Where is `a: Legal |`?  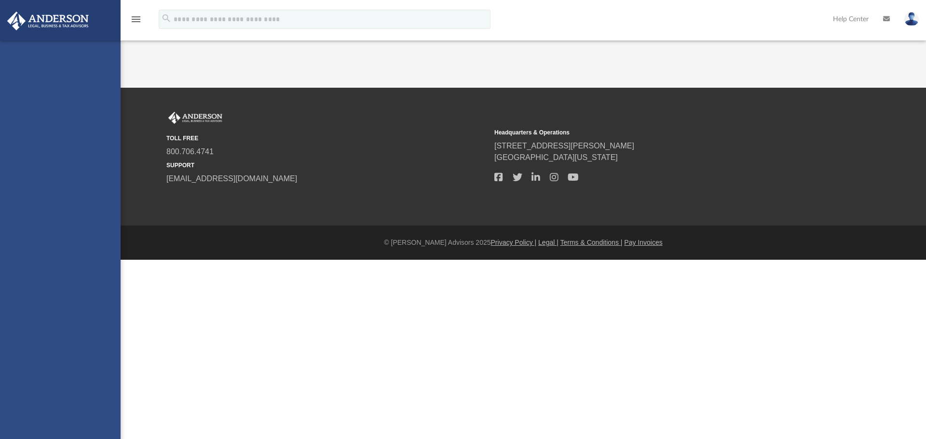 a: Legal | is located at coordinates (548, 242).